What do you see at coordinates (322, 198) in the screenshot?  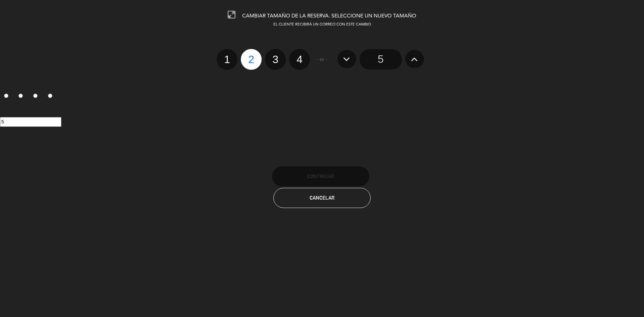 I see `button: Cancelar` at bounding box center [322, 198].